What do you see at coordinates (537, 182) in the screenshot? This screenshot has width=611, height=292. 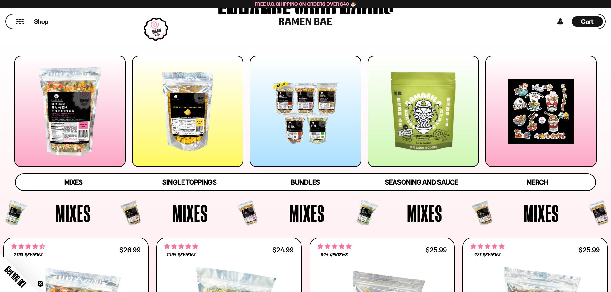 I see `a: Merch` at bounding box center [537, 182].